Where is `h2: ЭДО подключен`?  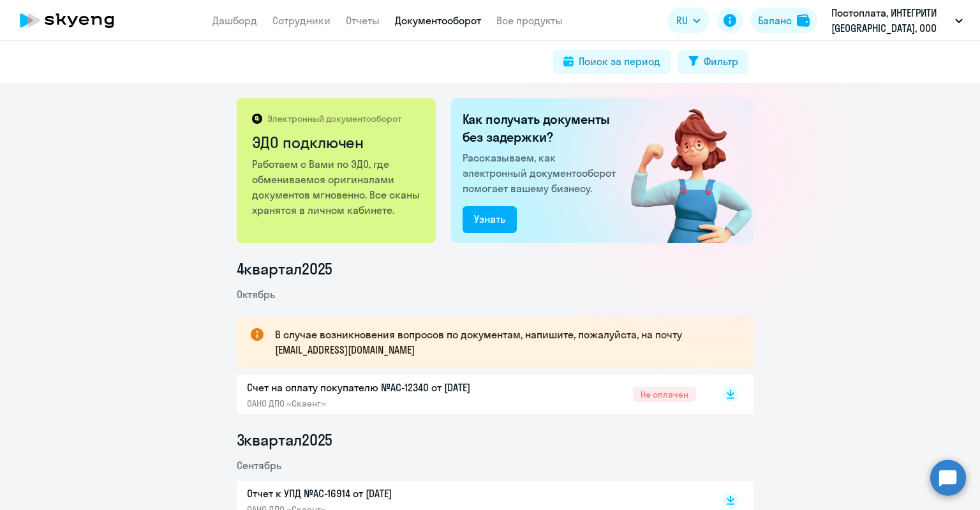 h2: ЭДО подключен is located at coordinates (337, 143).